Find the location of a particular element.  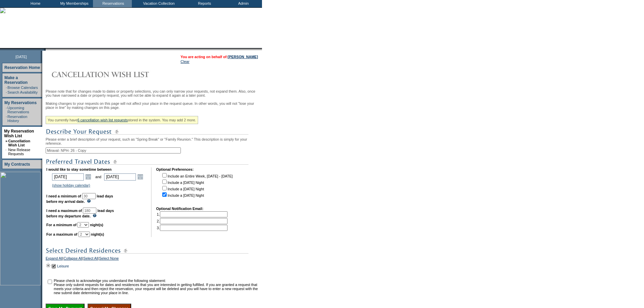

b: lead days before my arrival date. is located at coordinates (80, 199).